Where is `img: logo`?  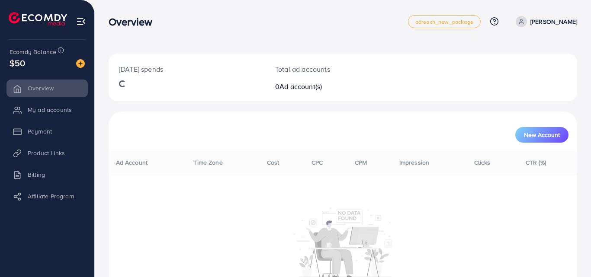
img: logo is located at coordinates (38, 19).